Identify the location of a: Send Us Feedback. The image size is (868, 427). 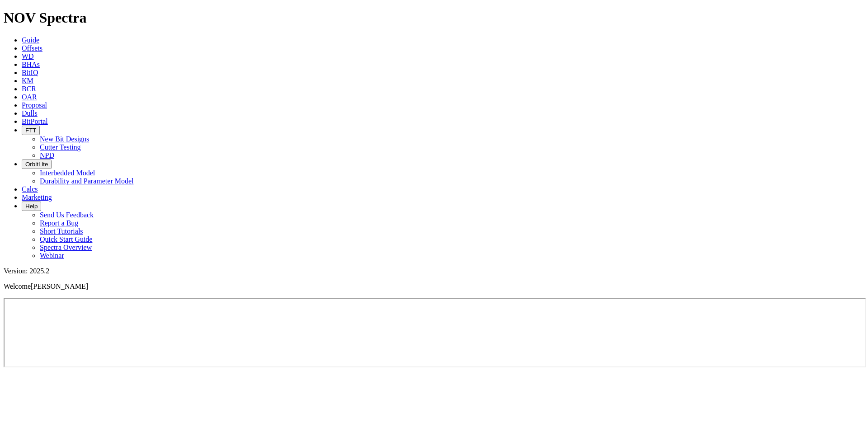
(67, 215).